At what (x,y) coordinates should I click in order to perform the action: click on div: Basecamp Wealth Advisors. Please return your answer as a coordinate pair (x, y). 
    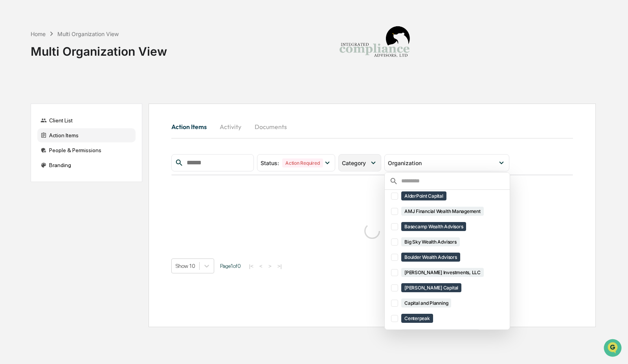
    Looking at the image, I should click on (433, 227).